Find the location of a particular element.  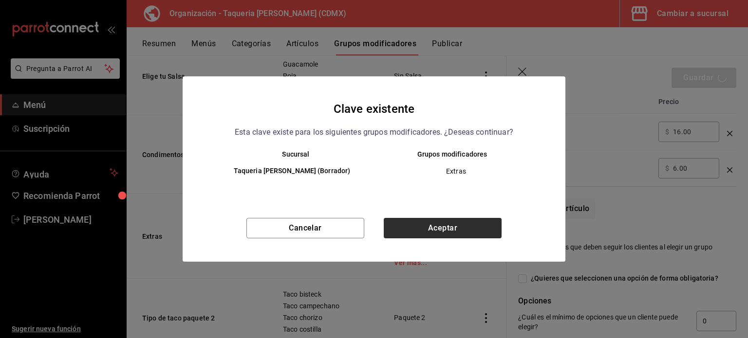

th: Sucursal is located at coordinates (288, 154).